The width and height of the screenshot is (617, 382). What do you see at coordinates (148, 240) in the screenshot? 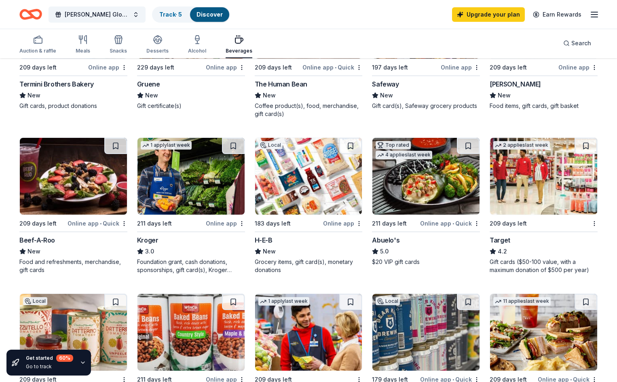
I see `div: Kroger` at bounding box center [148, 240].